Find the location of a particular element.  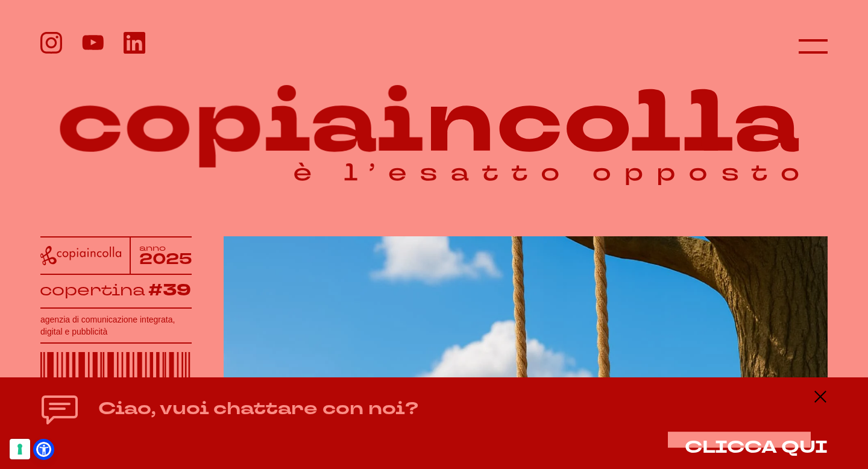

tspan: #39 is located at coordinates (170, 290).